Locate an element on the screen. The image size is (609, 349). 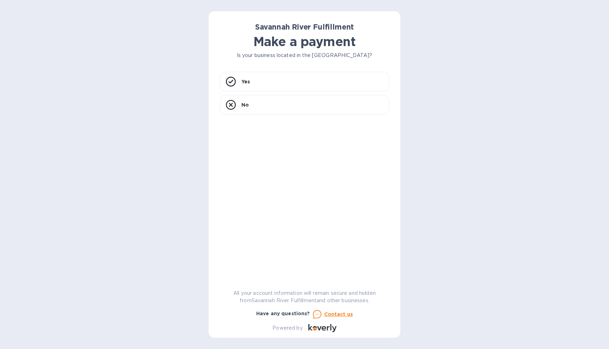
p: No is located at coordinates (245, 105).